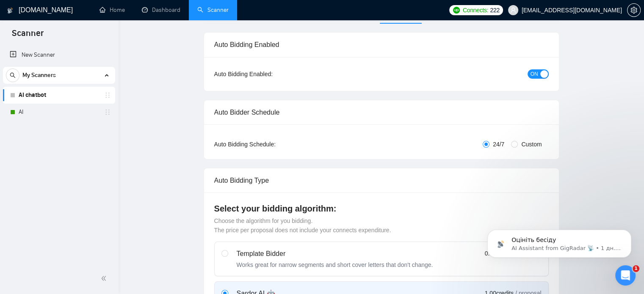  What do you see at coordinates (475, 10) in the screenshot?
I see `span: Connects:` at bounding box center [475, 10].